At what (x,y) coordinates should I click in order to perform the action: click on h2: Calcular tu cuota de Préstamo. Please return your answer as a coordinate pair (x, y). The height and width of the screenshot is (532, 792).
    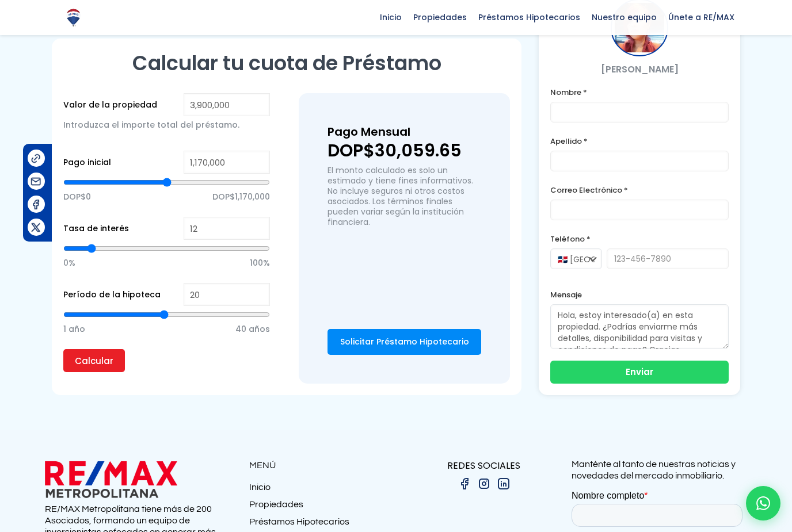
    Looking at the image, I should click on (287, 63).